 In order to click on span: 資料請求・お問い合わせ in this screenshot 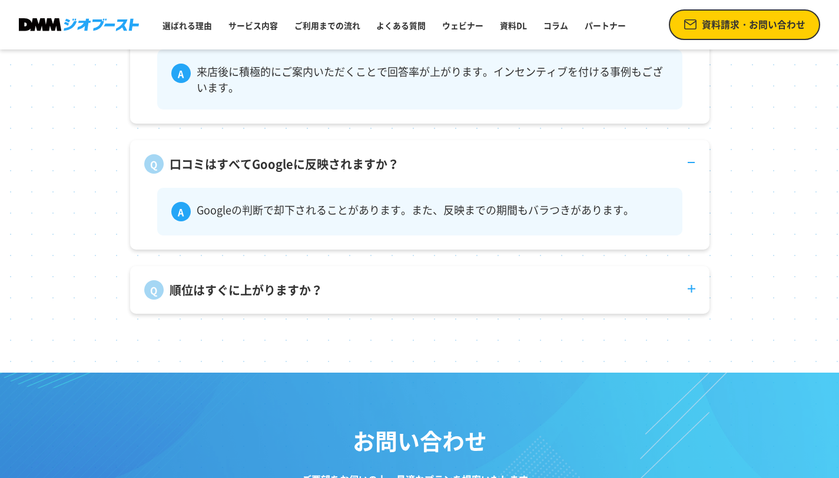, I will do `click(753, 25)`.